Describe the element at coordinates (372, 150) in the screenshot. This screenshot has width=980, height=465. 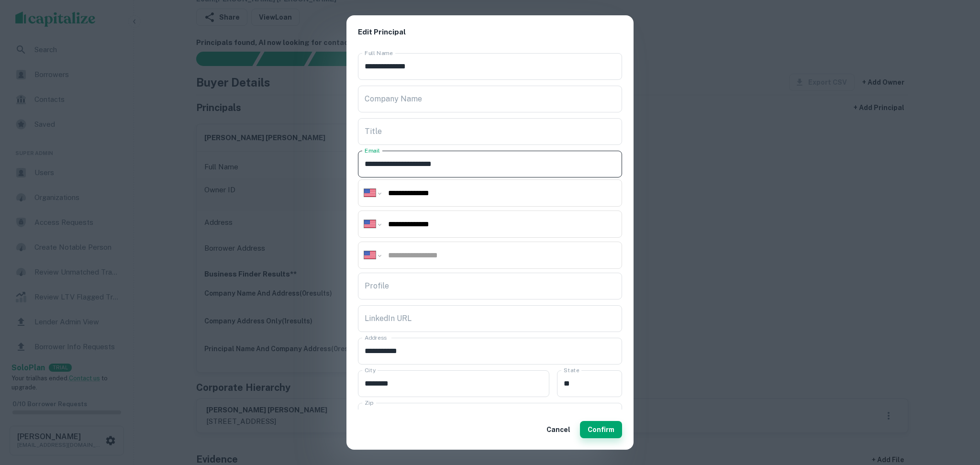
I see `label: Email` at that location.